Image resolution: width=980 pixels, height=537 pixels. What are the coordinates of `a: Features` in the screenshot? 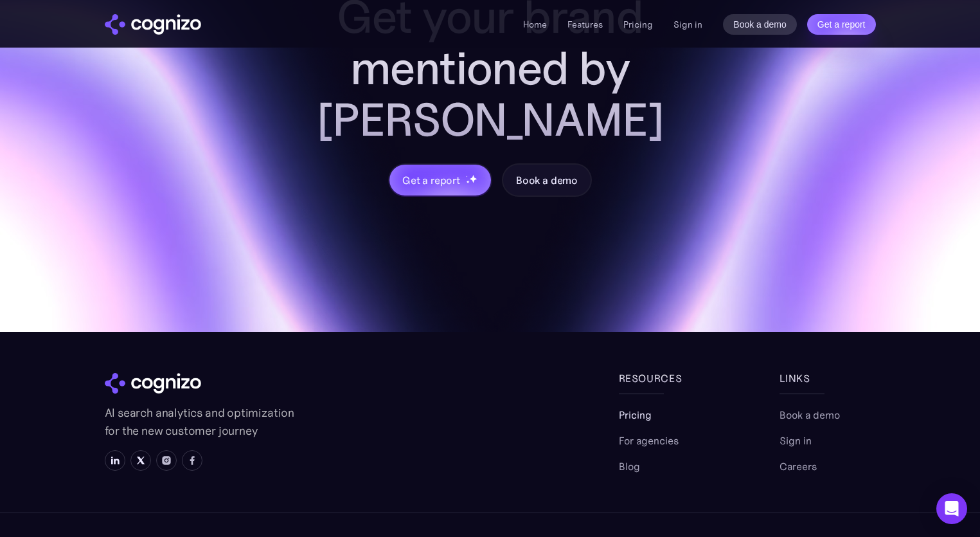 It's located at (585, 25).